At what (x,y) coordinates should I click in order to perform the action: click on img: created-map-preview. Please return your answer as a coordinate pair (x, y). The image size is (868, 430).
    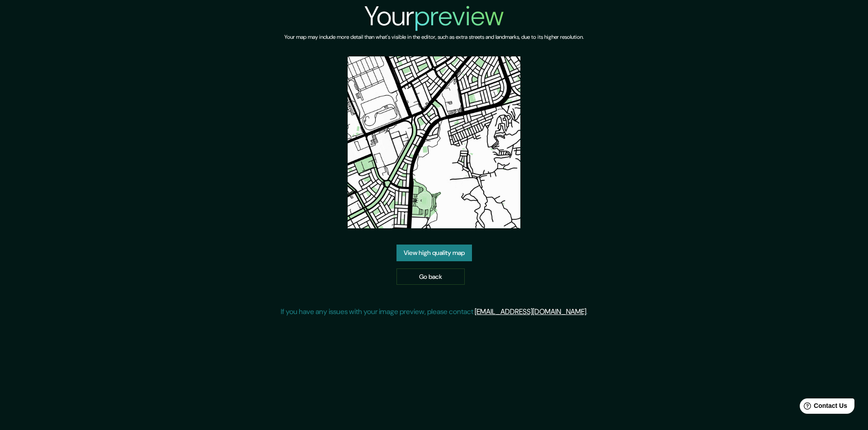
    Looking at the image, I should click on (434, 143).